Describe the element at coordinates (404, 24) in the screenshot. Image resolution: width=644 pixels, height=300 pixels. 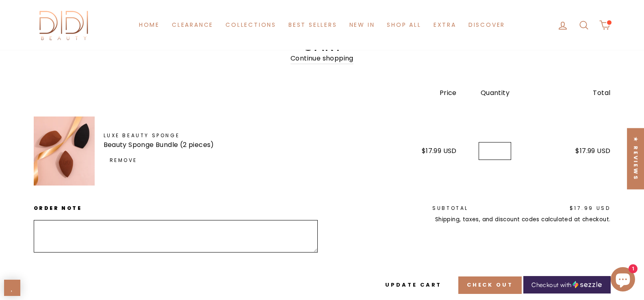
I see `a: Shop All` at that location.